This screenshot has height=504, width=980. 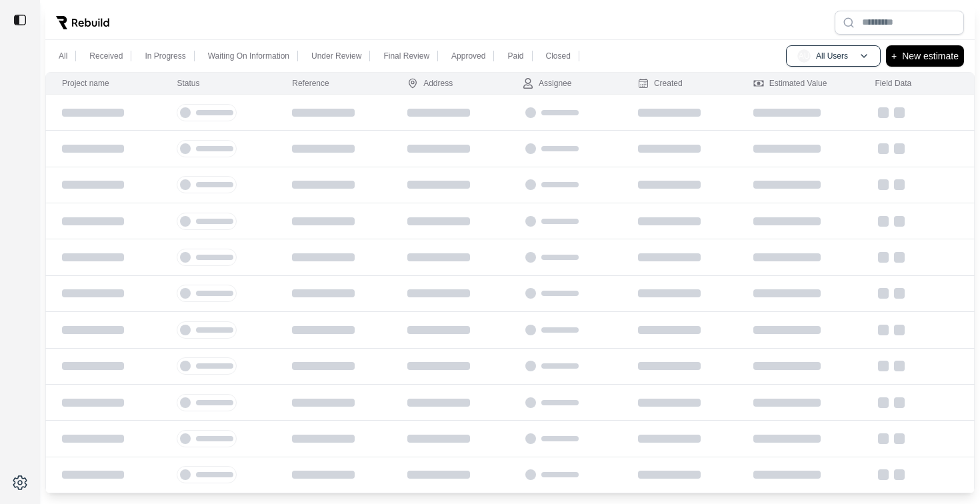 I want to click on p: In Progress, so click(x=165, y=56).